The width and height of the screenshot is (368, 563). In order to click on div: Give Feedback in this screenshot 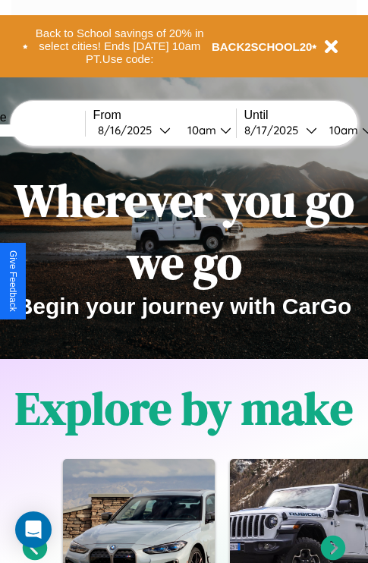, I will do `click(13, 281)`.